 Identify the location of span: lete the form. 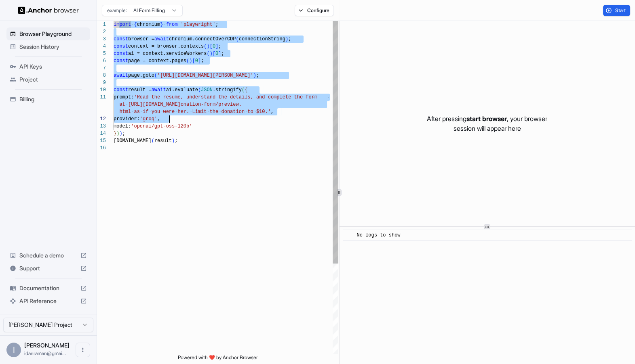
(298, 98).